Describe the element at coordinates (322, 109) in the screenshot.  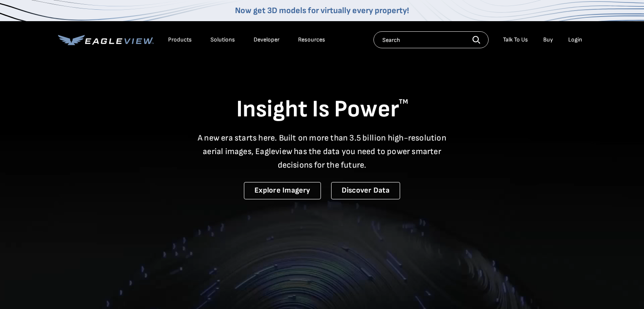
I see `h1: Insight Is Power` at that location.